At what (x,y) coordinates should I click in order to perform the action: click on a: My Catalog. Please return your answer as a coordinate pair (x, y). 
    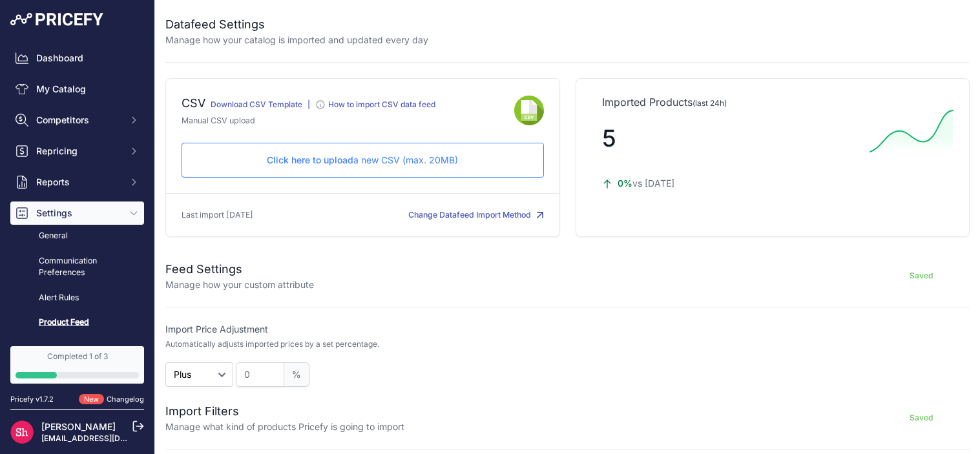
    Looking at the image, I should click on (77, 89).